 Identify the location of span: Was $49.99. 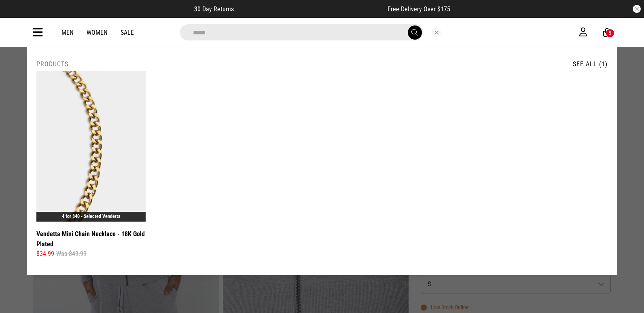
(71, 254).